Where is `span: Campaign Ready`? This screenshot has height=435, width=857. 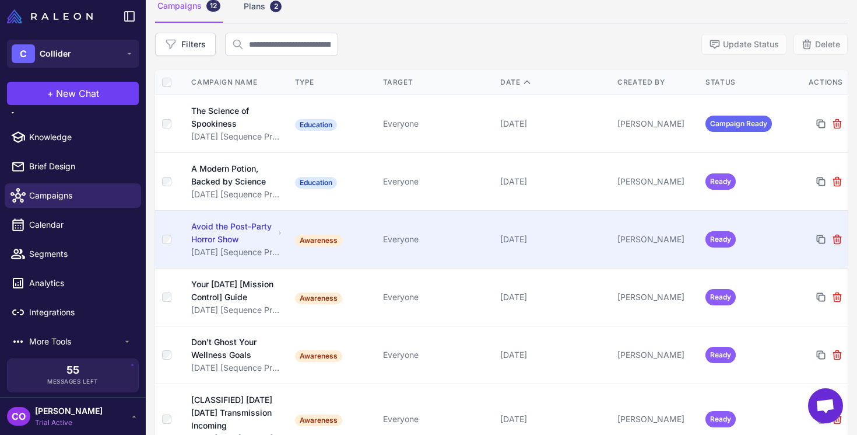 span: Campaign Ready is located at coordinates (739, 124).